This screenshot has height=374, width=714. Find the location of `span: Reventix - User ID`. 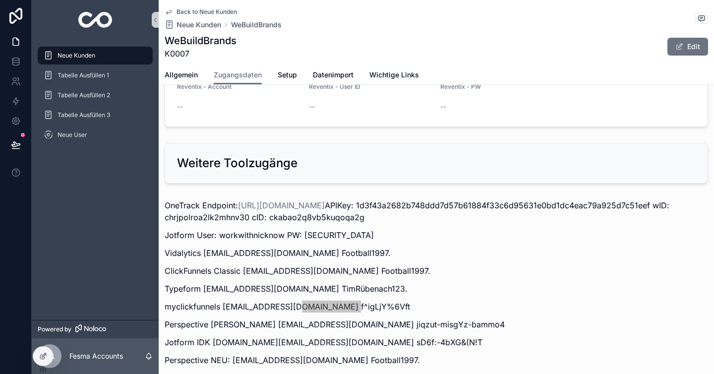

span: Reventix - User ID is located at coordinates (335, 86).